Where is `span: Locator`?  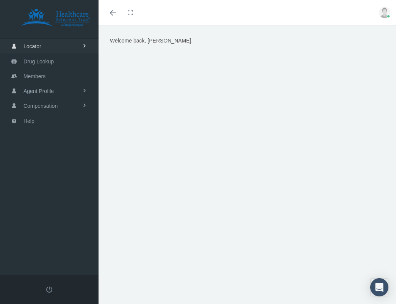
span: Locator is located at coordinates (32, 46).